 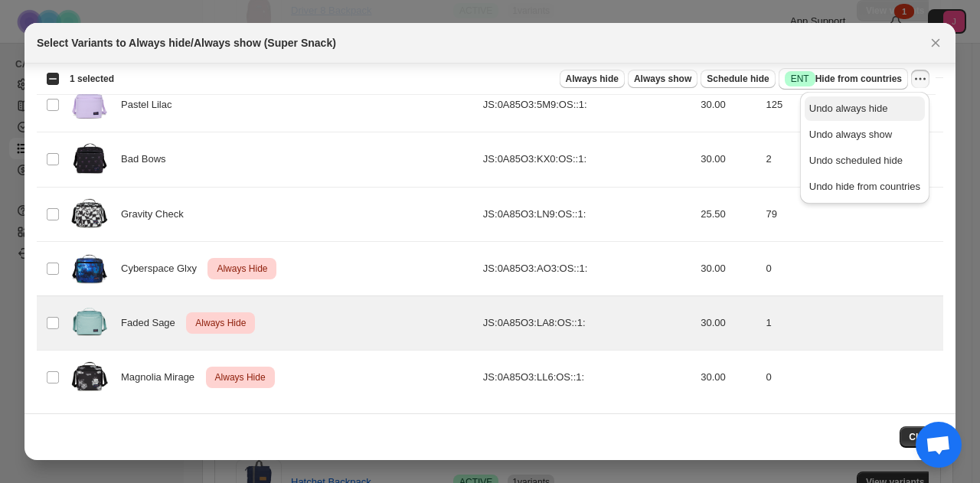 What do you see at coordinates (843, 78) in the screenshot?
I see `span: Hide from countries` at bounding box center [843, 78].